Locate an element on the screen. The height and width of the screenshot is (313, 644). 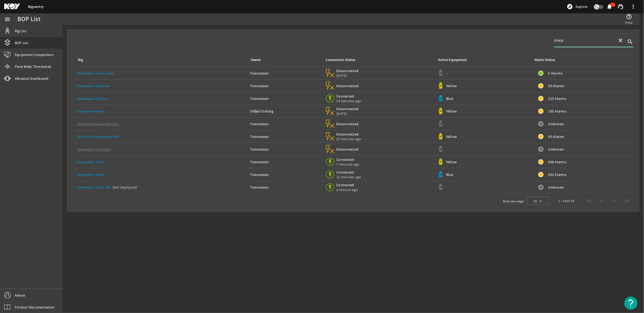
span: Admin is located at coordinates (20, 296).